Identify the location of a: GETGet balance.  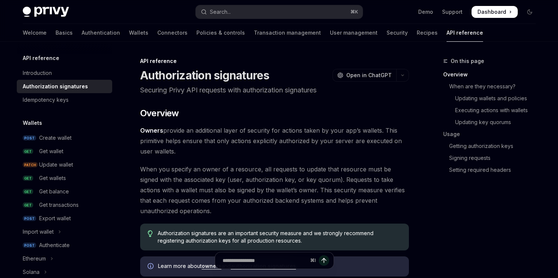
(65, 192).